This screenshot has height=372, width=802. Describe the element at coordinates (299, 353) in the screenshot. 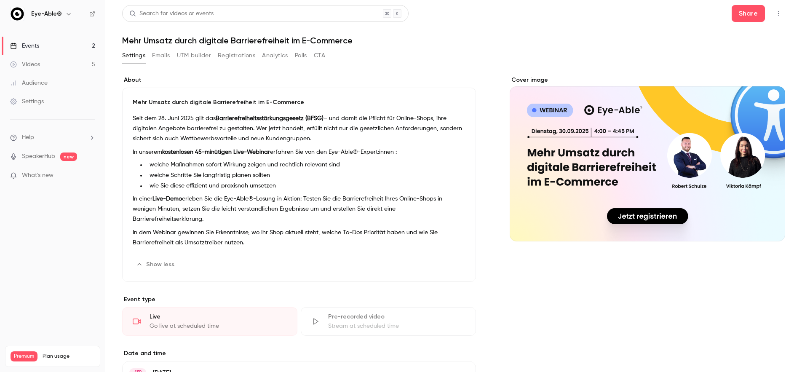

I see `label: Date and time` at that location.